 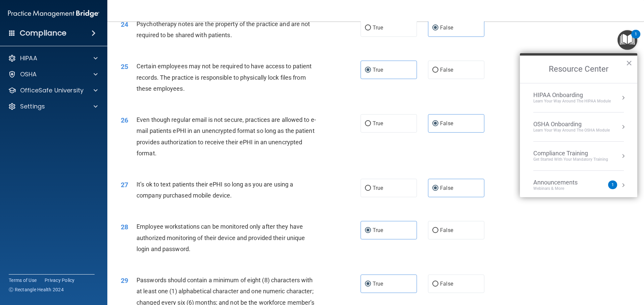 I want to click on button: Close, so click(x=629, y=63).